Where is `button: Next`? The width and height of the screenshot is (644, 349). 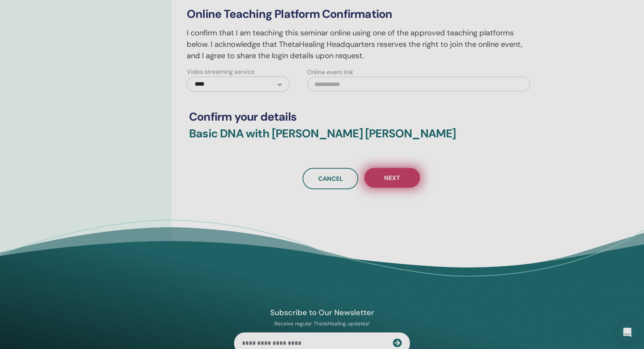
button: Next is located at coordinates (392, 177).